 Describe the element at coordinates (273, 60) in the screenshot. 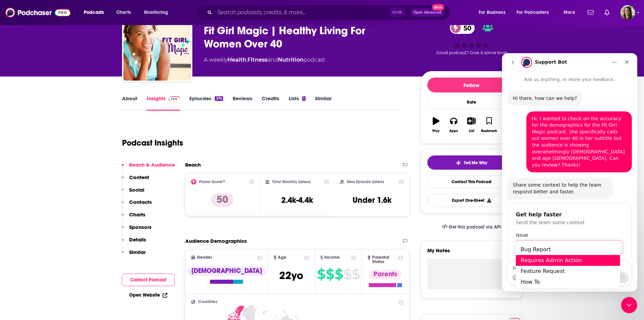

I see `span: and` at that location.